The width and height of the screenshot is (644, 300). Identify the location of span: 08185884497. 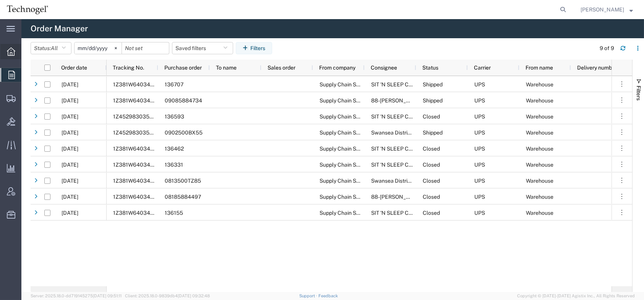
(183, 197).